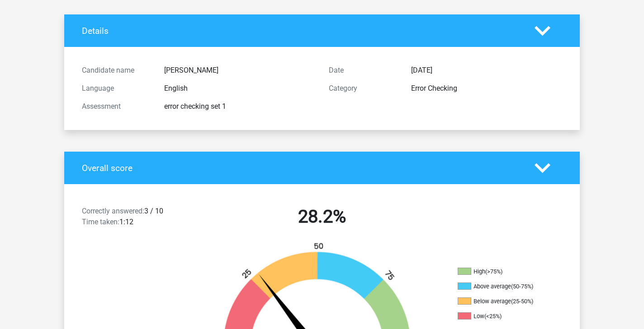 This screenshot has height=329, width=644. I want to click on h2: 28.2%, so click(322, 217).